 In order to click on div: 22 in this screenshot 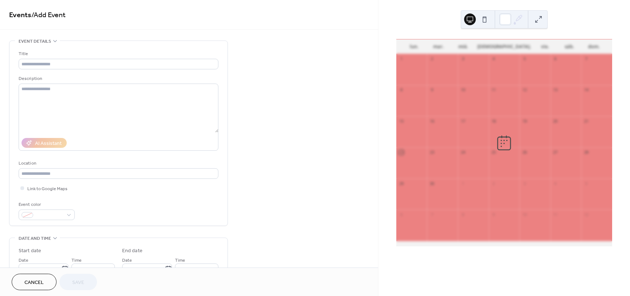, I will do `click(401, 152)`.